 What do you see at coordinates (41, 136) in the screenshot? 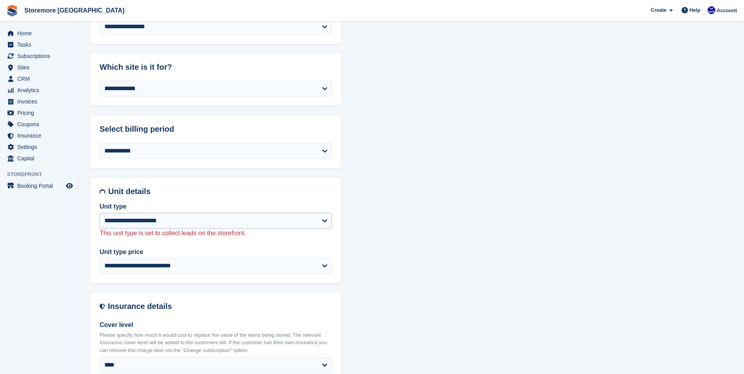
I see `span: Insurance` at bounding box center [41, 136].